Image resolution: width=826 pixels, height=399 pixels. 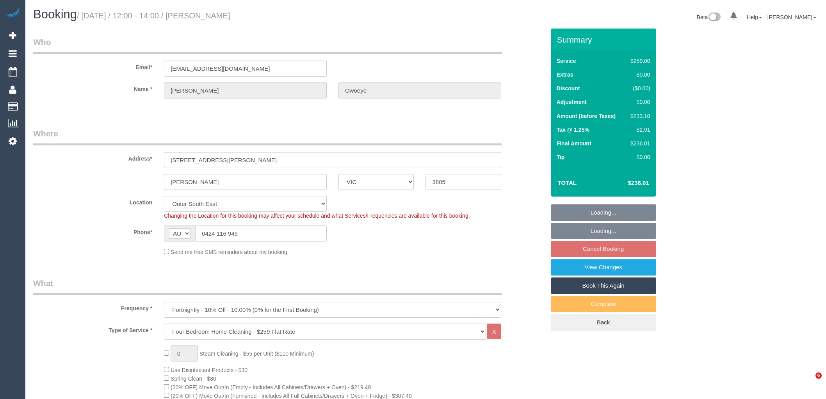 I want to click on span: Steam Cleaning - $55 per Unit ($110 Minimum), so click(x=257, y=353).